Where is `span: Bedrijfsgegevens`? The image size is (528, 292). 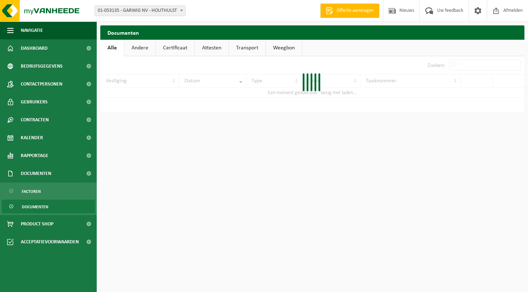
span: Bedrijfsgegevens is located at coordinates (42, 66).